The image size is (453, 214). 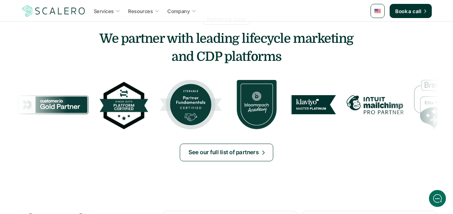 What do you see at coordinates (227, 153) in the screenshot?
I see `a: See our full list of partners` at bounding box center [227, 153].